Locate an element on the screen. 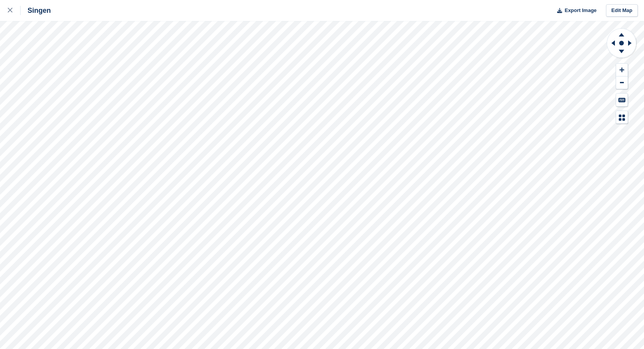  button: Map Legend is located at coordinates (622, 117).